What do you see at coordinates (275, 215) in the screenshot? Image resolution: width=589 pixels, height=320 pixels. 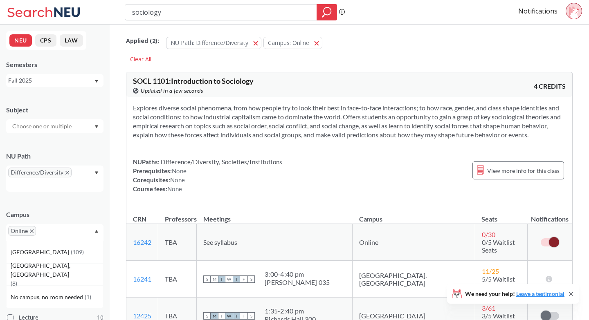 I see `th: Meetings` at bounding box center [275, 215].